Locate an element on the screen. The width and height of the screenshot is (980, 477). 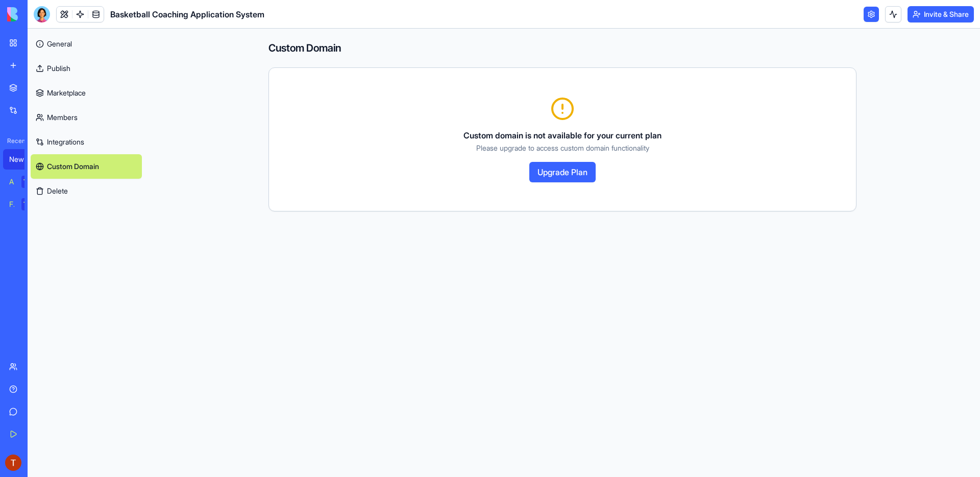
a: General is located at coordinates (86, 44).